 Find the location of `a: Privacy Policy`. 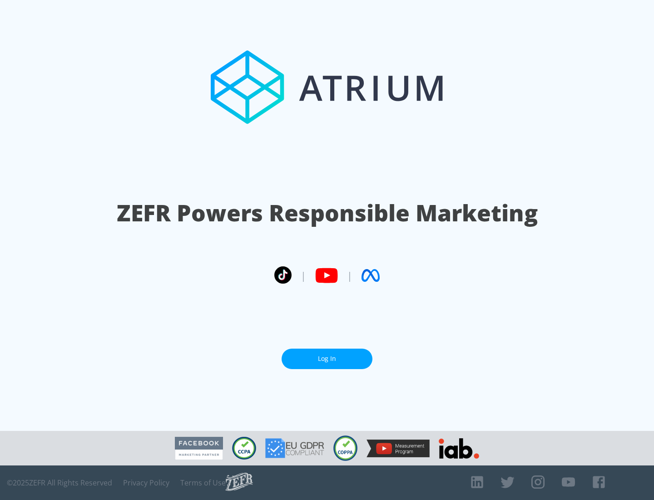

a: Privacy Policy is located at coordinates (146, 483).